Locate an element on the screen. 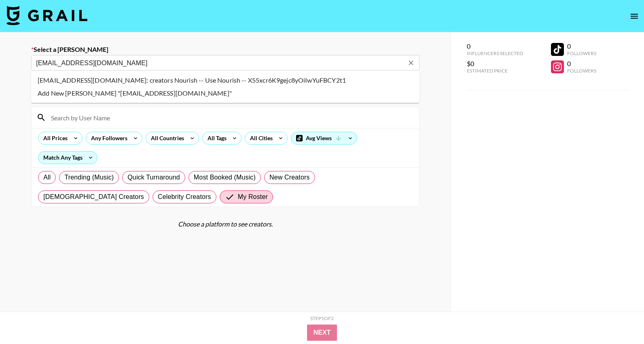 The height and width of the screenshot is (344, 644). div: Choose a platform to see creators. is located at coordinates (225, 224).